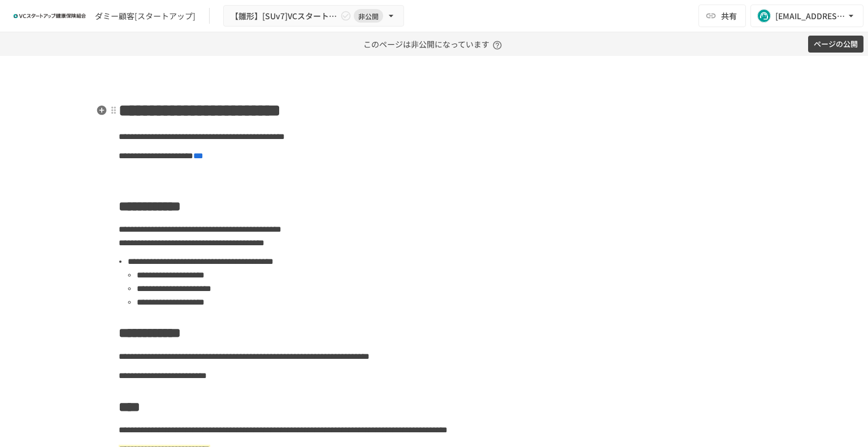 This screenshot has width=868, height=447. Describe the element at coordinates (722, 15) in the screenshot. I see `button: 共有` at that location.